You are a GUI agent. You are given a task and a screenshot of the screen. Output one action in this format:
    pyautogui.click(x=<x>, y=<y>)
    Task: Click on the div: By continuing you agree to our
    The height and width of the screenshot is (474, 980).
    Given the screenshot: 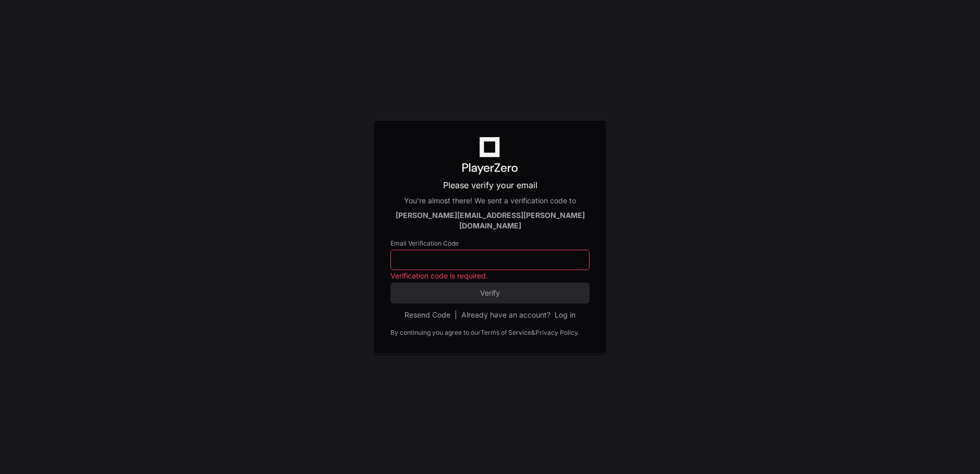 What is the action you would take?
    pyautogui.click(x=436, y=333)
    